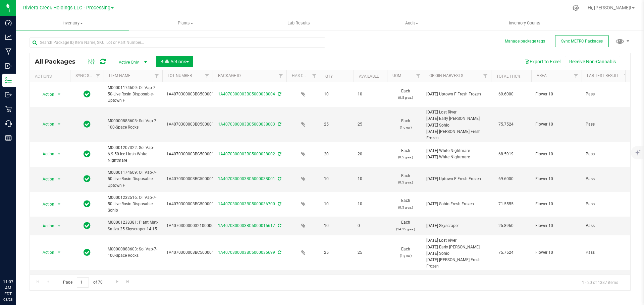 This screenshot has height=305, width=644. I want to click on a: Go to the last page, so click(128, 282).